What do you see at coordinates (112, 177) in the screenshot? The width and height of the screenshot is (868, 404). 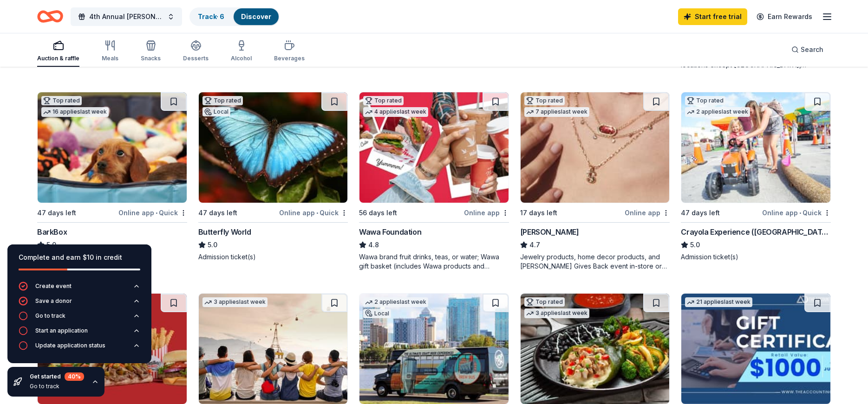 I see `a: Image for BarkBoxTop rated16 applieslast week47 days leftOnline app•QuickBarkBox5.0Dog toy(s), do...` at bounding box center [112, 177].